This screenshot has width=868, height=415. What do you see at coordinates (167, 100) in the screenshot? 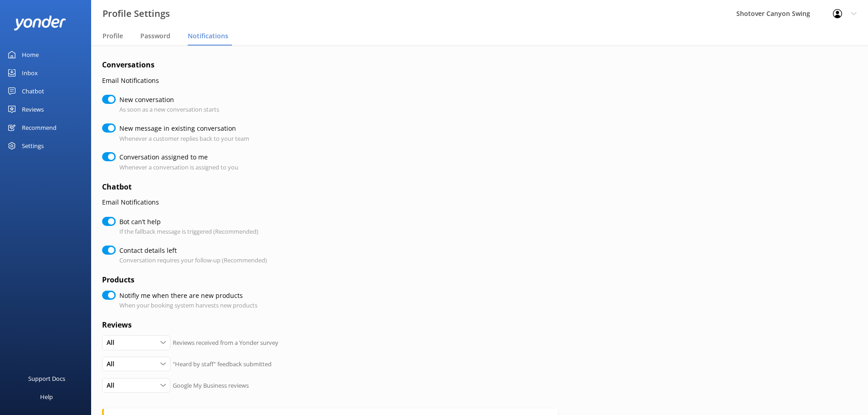
I see `label: New conversation` at bounding box center [167, 100].